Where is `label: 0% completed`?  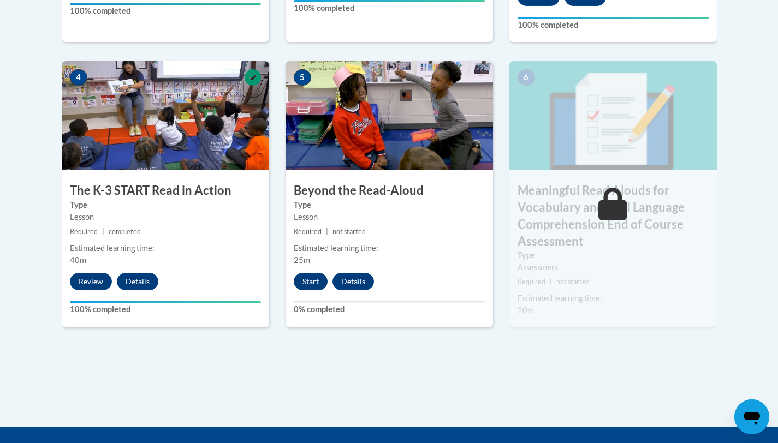
label: 0% completed is located at coordinates (389, 310).